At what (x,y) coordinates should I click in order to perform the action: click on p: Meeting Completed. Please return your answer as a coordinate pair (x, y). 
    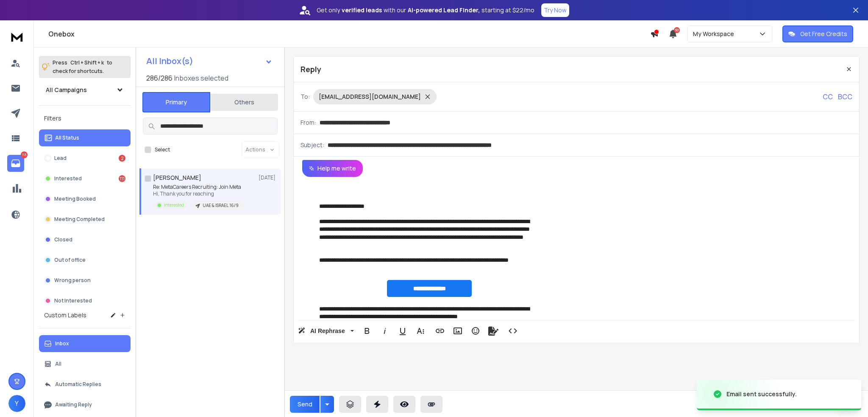
    Looking at the image, I should click on (79, 219).